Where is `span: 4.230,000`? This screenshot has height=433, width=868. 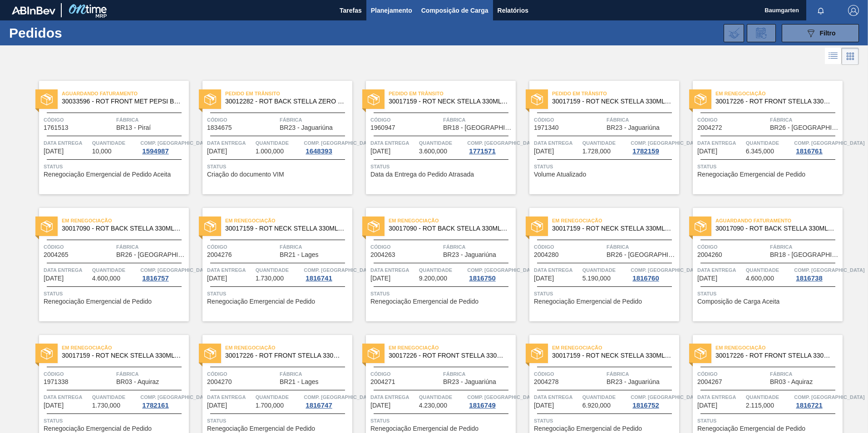 span: 4.230,000 is located at coordinates (433, 405).